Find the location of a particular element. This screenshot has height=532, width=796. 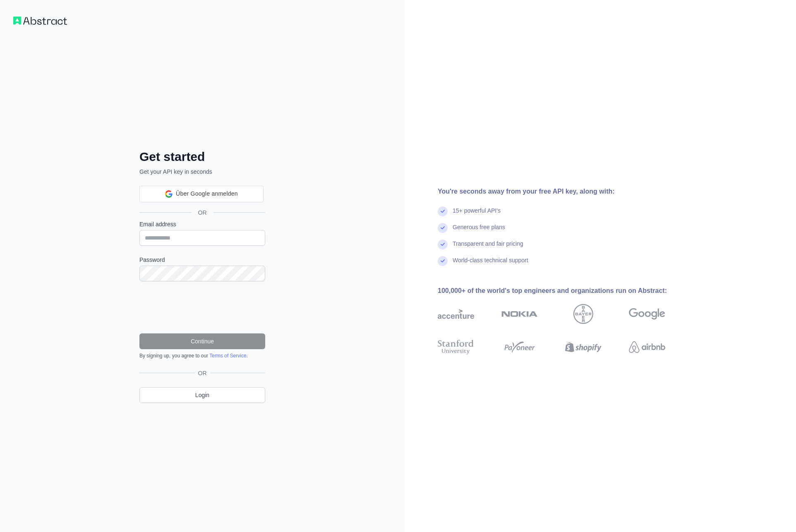

img: payoneer is located at coordinates (520, 347).